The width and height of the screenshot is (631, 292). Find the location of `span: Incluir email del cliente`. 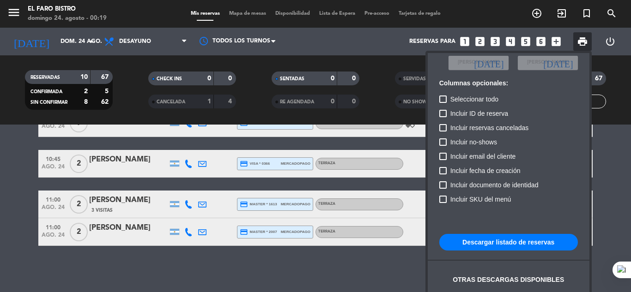

span: Incluir email del cliente is located at coordinates (483, 157).